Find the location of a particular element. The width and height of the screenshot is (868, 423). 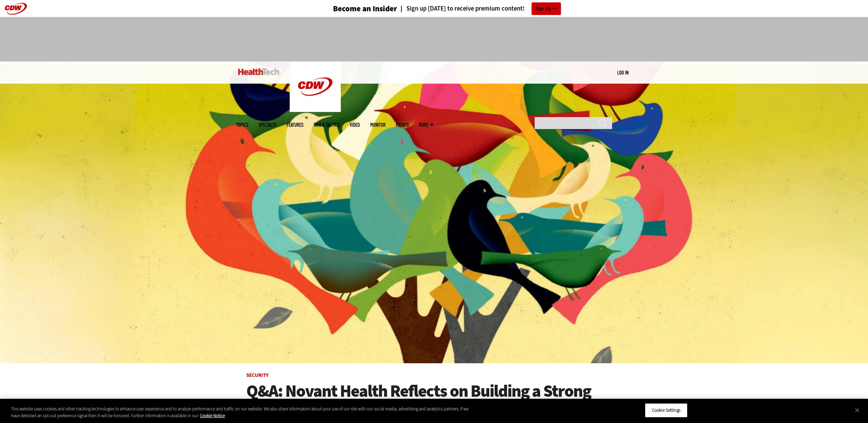

h1: Q&A: Novant Health Reflects on Building a Strong Cybersecurity Team is located at coordinates (434, 400).